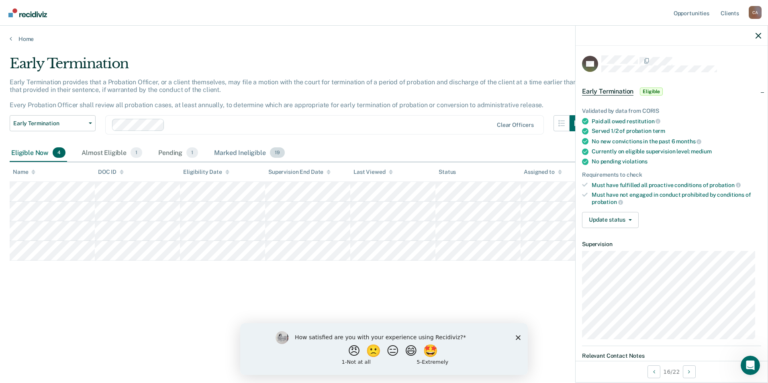 The width and height of the screenshot is (768, 383). What do you see at coordinates (651, 92) in the screenshot?
I see `span: Eligible` at bounding box center [651, 92].